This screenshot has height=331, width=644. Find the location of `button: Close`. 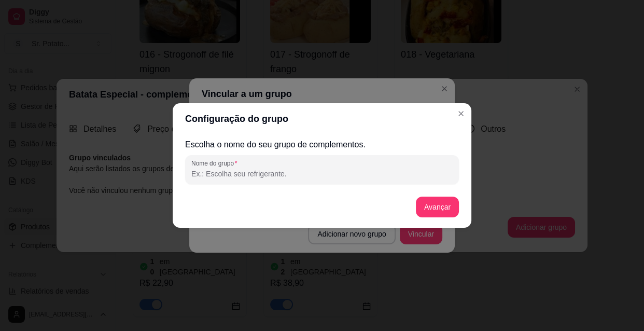

button: Close is located at coordinates (461, 114).